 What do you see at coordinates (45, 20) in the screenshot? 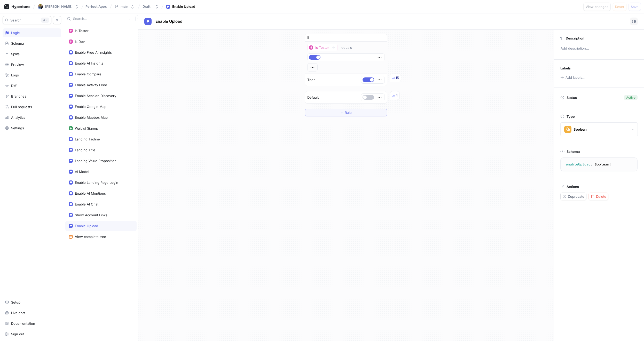
I see `div: K` at bounding box center [45, 20].